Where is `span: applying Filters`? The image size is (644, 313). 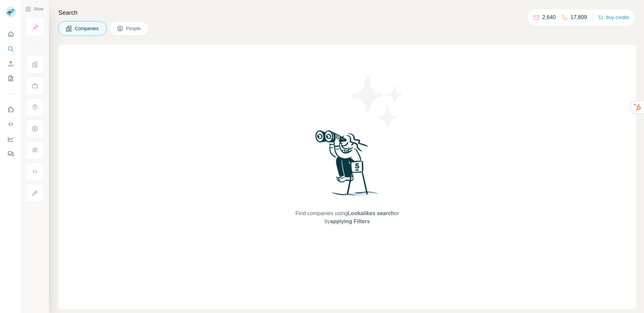
span: applying Filters is located at coordinates (350, 221).